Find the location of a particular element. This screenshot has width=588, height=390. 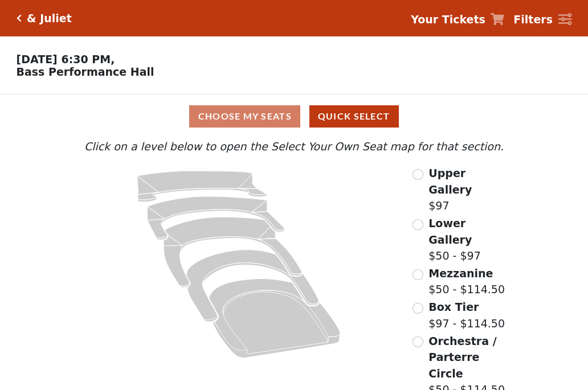

label: $97 is located at coordinates (467, 189).